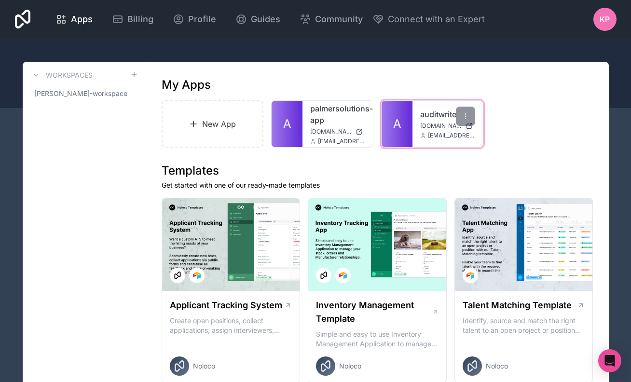  Describe the element at coordinates (339, 19) in the screenshot. I see `span: Community` at that location.